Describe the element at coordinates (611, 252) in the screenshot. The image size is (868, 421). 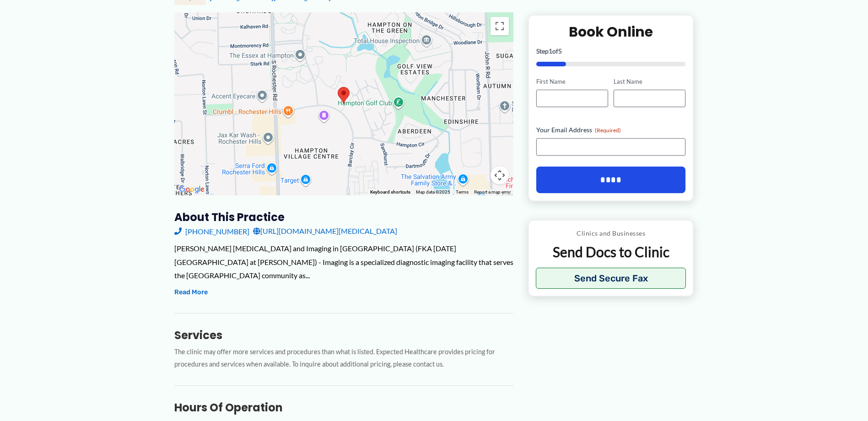
I see `p: Send Docs to Clinic` at that location.